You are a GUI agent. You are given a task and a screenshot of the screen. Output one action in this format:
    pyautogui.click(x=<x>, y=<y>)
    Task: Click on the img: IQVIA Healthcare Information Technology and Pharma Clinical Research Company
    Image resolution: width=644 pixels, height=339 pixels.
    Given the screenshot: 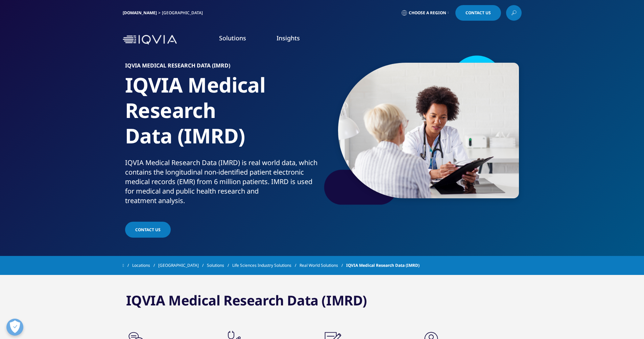 What is the action you would take?
    pyautogui.click(x=149, y=40)
    